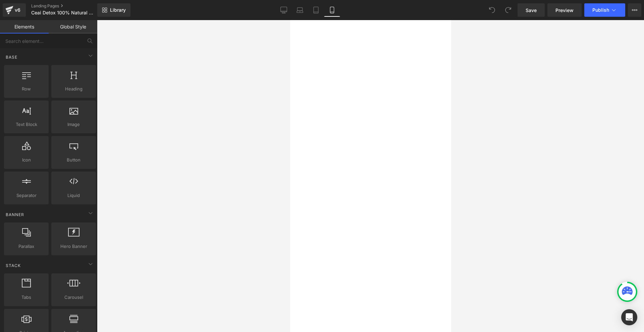 Image resolution: width=644 pixels, height=332 pixels. Describe the element at coordinates (630, 317) in the screenshot. I see `div: Open Intercom Messenger` at that location.